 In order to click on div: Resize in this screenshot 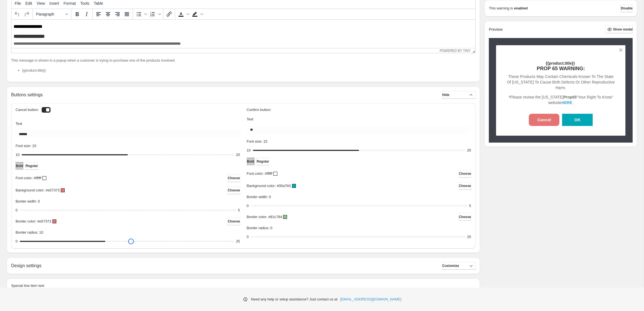, I will do `click(473, 51)`.